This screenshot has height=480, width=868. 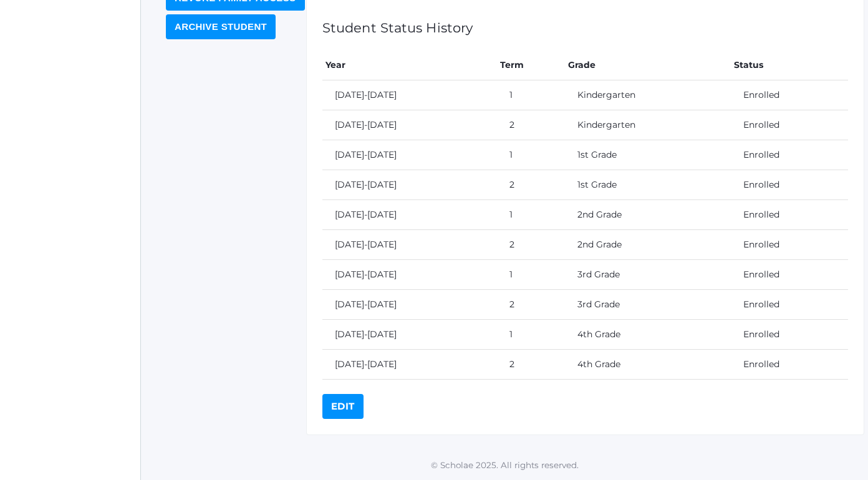 What do you see at coordinates (343, 407) in the screenshot?
I see `a: Edit` at bounding box center [343, 407].